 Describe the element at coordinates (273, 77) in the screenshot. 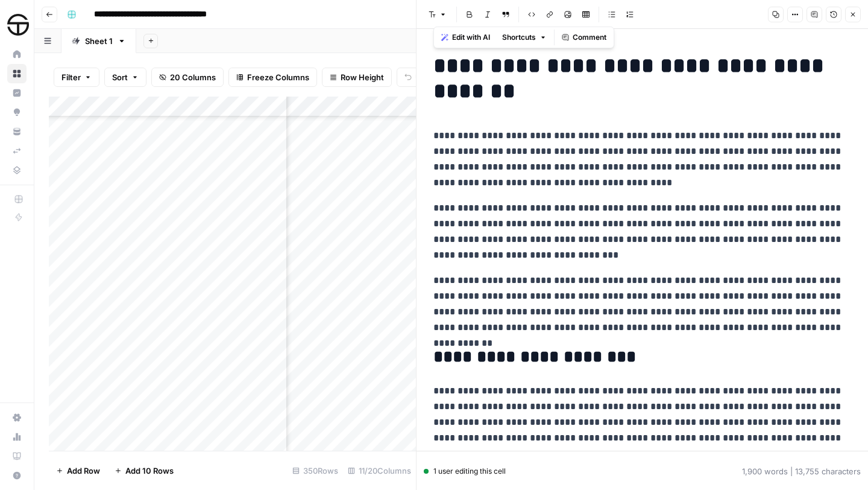

I see `button: Freeze Columns` at that location.